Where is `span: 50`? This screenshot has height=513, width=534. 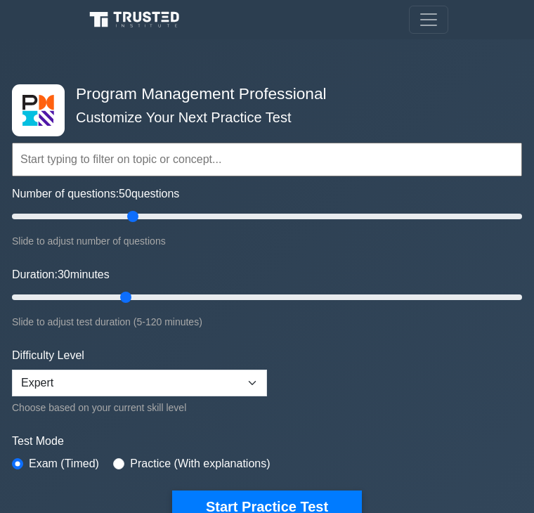 span: 50 is located at coordinates (125, 193).